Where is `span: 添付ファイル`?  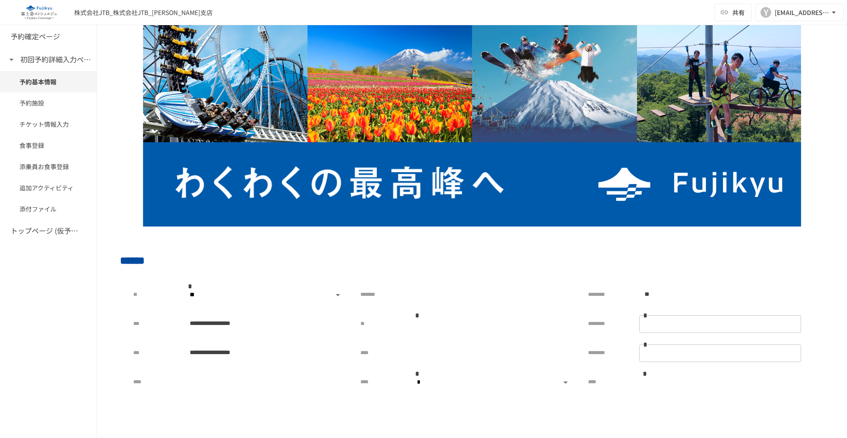
span: 添付ファイル is located at coordinates (48, 209).